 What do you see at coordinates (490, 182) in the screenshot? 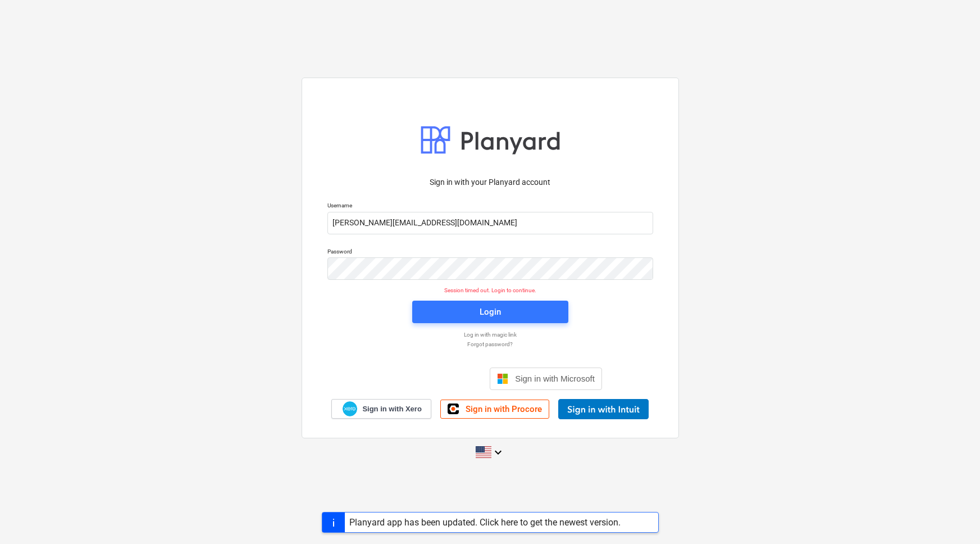
I see `p: Sign in with your Planyard account` at bounding box center [490, 182].